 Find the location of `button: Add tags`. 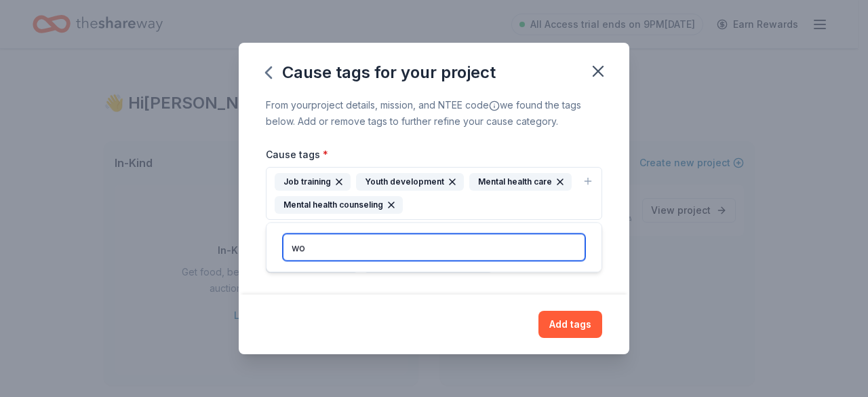

button: Add tags is located at coordinates (570, 324).